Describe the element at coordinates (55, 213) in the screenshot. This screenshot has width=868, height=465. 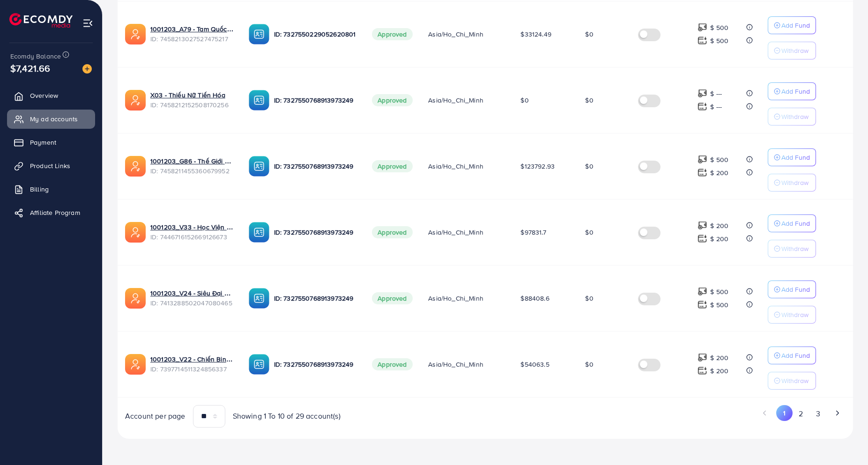
I see `span: Affiliate Program` at that location.